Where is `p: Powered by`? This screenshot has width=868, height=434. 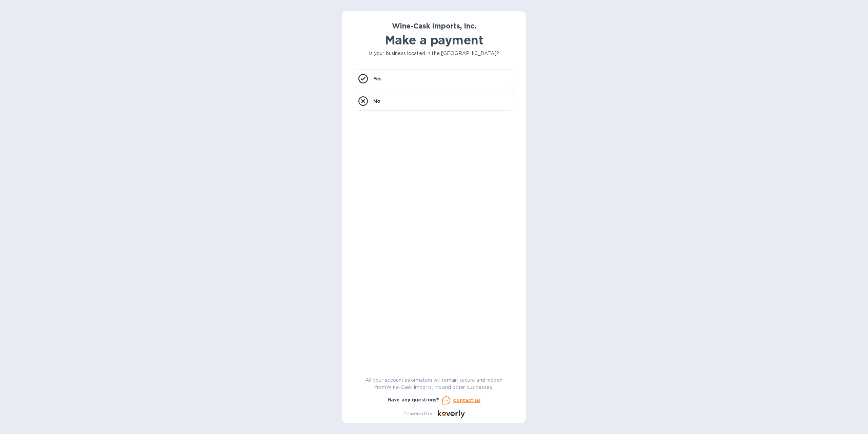 p: Powered by is located at coordinates (417, 414).